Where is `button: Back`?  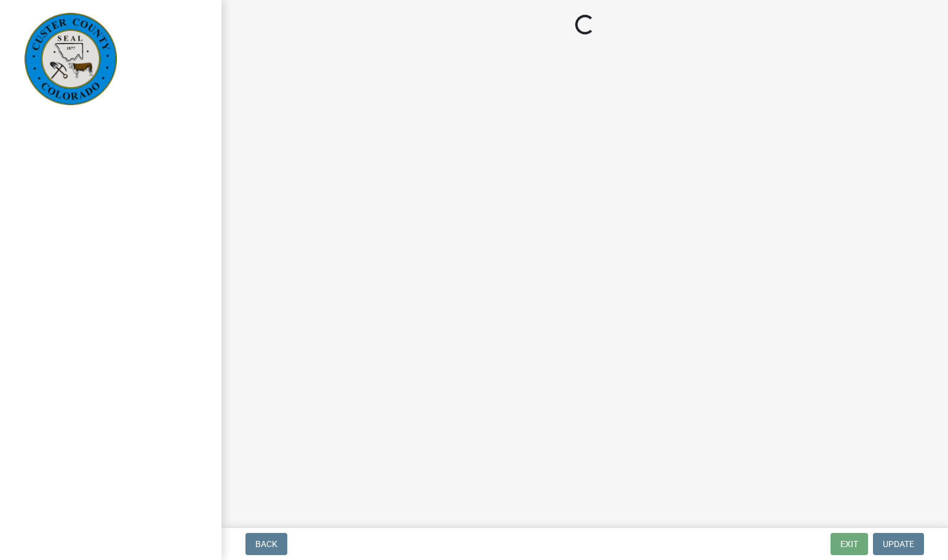 button: Back is located at coordinates (267, 544).